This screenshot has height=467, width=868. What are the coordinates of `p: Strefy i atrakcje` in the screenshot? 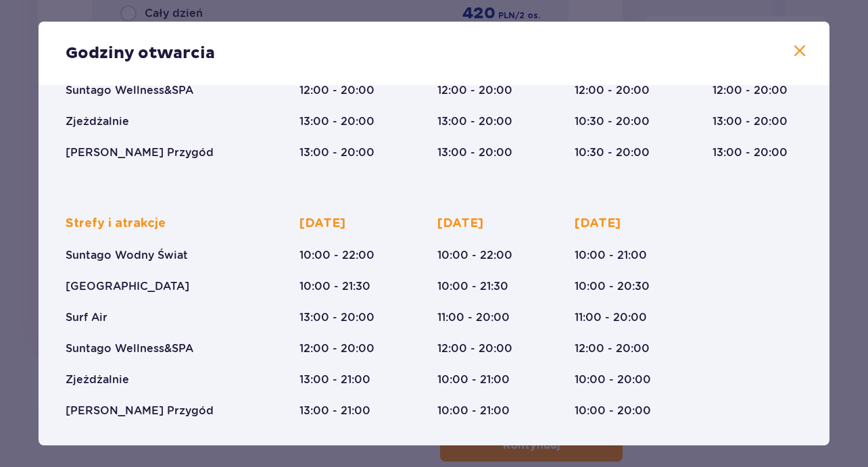 It's located at (115, 224).